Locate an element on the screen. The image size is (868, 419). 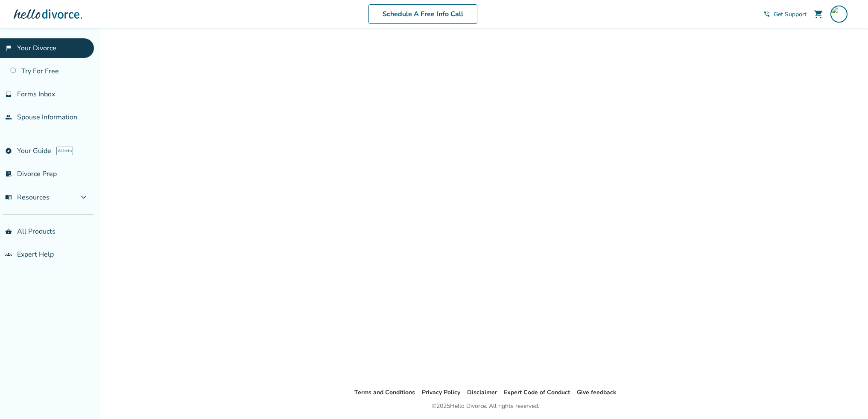
span: flag_2 is located at coordinates (8, 48).